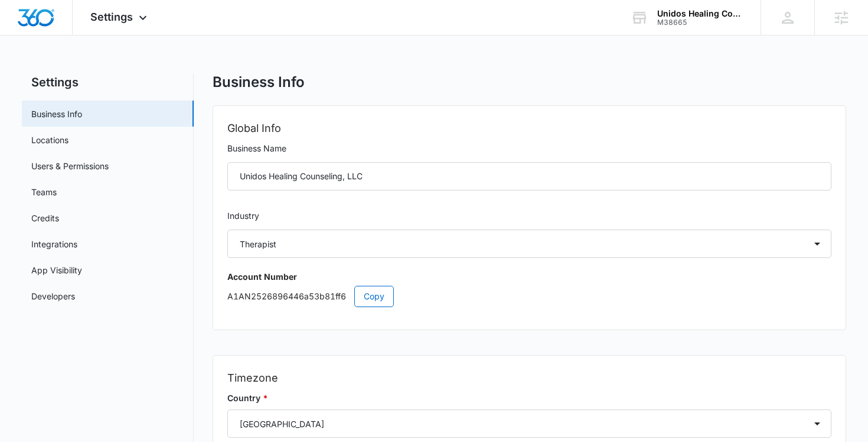  What do you see at coordinates (530, 129) in the screenshot?
I see `h2: Global Info` at bounding box center [530, 129].